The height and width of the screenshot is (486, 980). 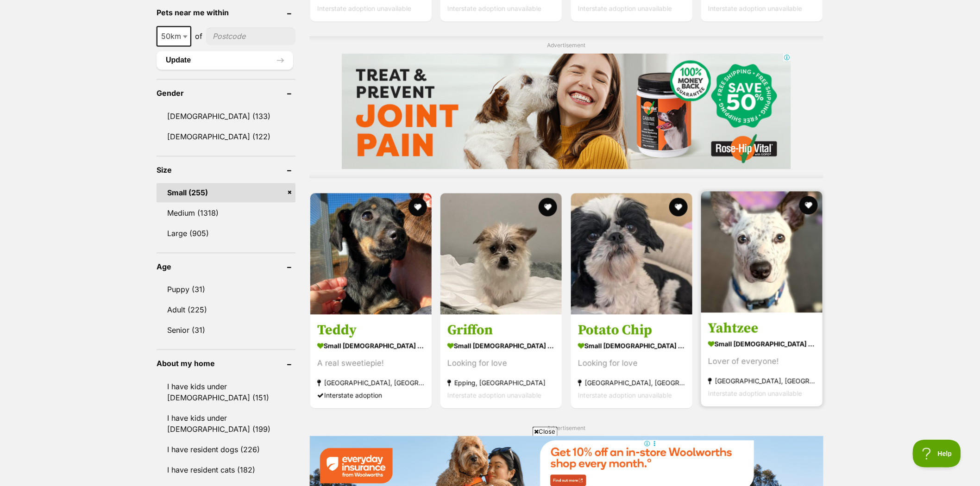 What do you see at coordinates (226, 330) in the screenshot?
I see `a: Senior (31)` at bounding box center [226, 330].